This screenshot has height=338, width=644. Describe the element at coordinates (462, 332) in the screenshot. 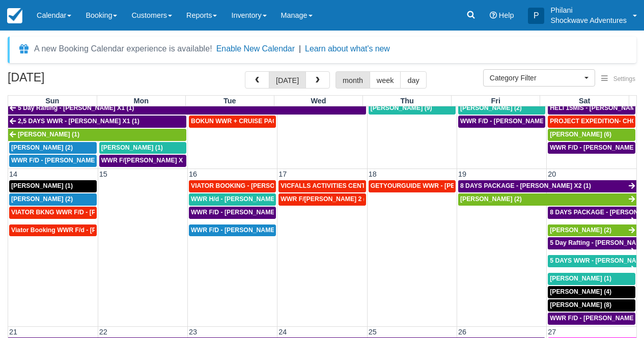

I see `span: 26` at that location.